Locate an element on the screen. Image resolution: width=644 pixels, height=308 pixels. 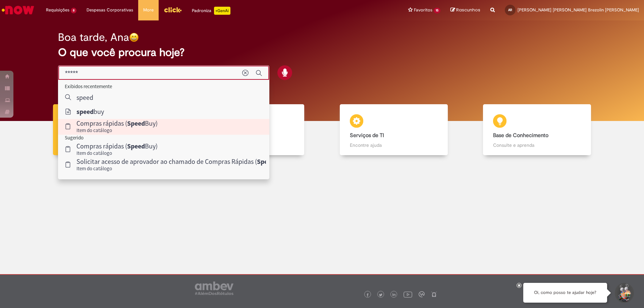
div: Padroniza is located at coordinates (211, 11).